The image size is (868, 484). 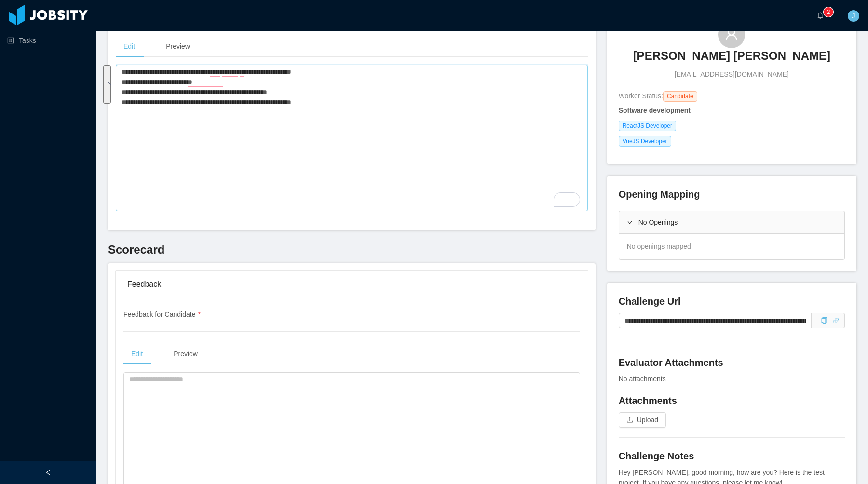 I want to click on i: icon: right, so click(x=630, y=222).